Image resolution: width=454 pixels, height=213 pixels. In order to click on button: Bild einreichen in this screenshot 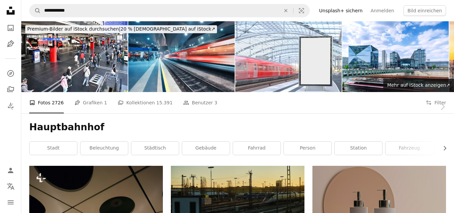, I will do `click(425, 11)`.